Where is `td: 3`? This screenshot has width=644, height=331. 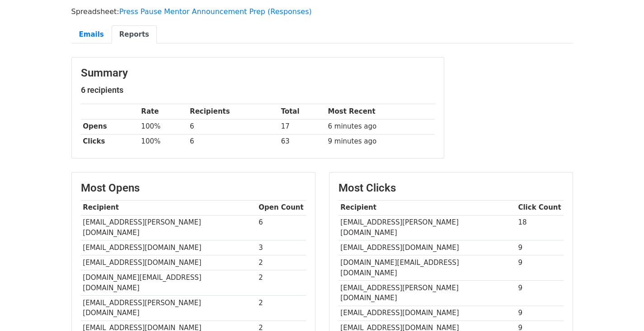 td: 3 is located at coordinates (281, 247).